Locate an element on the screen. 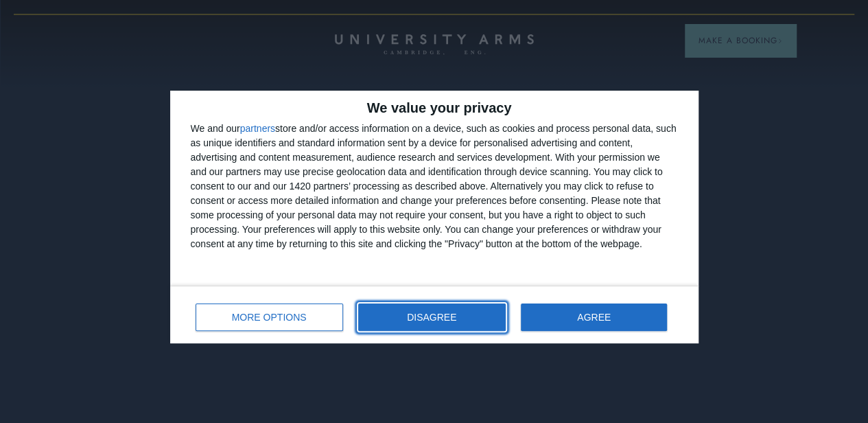 This screenshot has height=423, width=868. div: We and our store and/or access information on a device, such as cookies and process personal data... is located at coordinates (434, 186).